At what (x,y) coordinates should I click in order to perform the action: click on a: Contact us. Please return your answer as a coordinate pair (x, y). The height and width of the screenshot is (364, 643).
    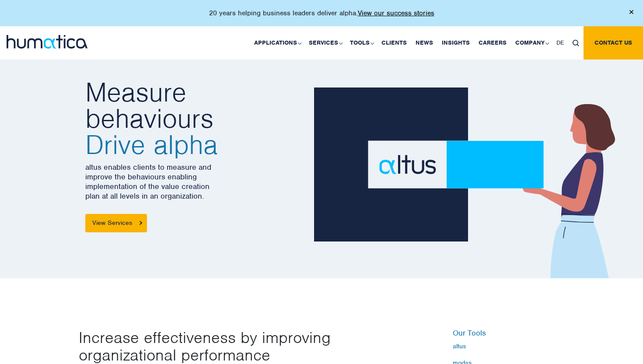
    Looking at the image, I should click on (614, 43).